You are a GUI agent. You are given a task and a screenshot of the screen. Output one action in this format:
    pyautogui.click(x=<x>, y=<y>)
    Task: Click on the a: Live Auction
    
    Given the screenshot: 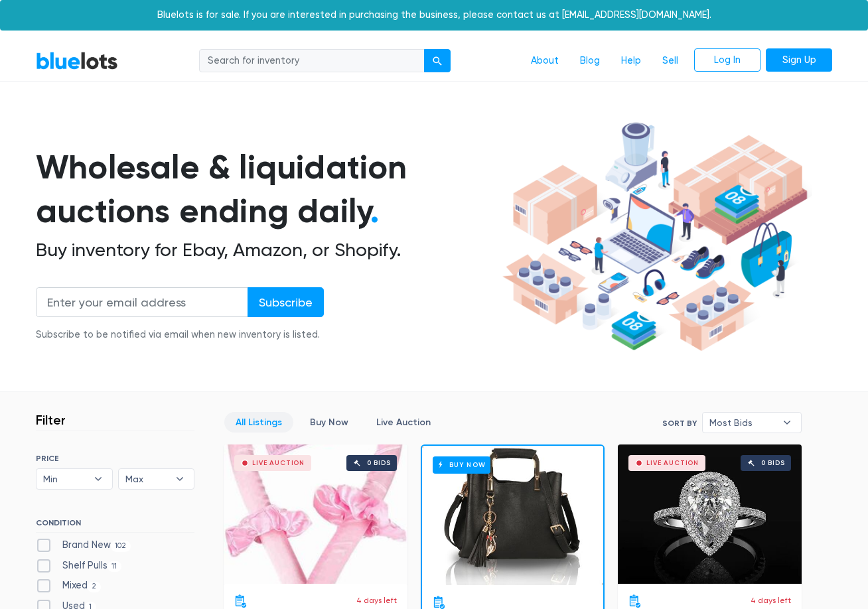 What is the action you would take?
    pyautogui.click(x=403, y=422)
    